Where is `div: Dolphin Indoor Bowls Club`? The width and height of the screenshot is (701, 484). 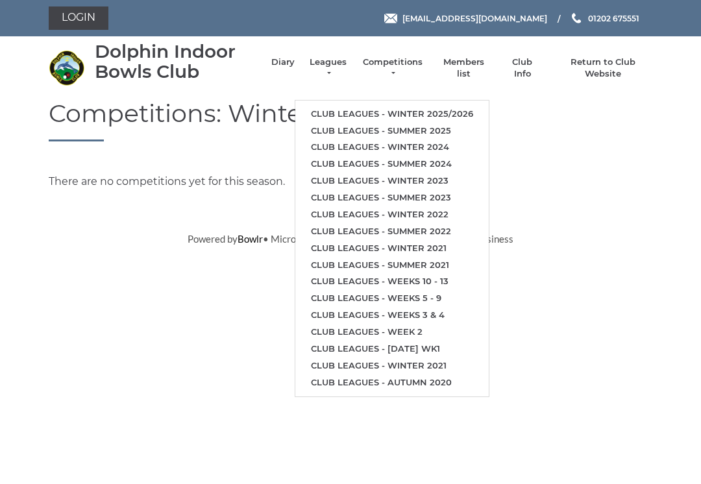 div: Dolphin Indoor Bowls Club is located at coordinates (177, 62).